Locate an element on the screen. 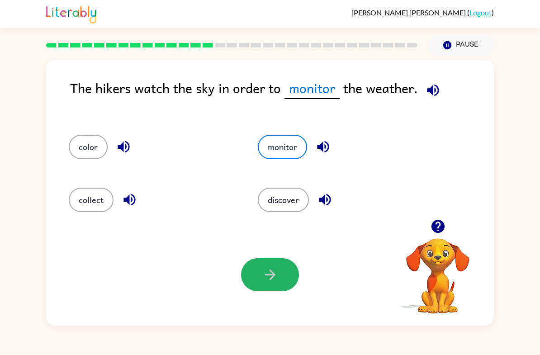 This screenshot has width=540, height=355. span: monitor is located at coordinates (312, 88).